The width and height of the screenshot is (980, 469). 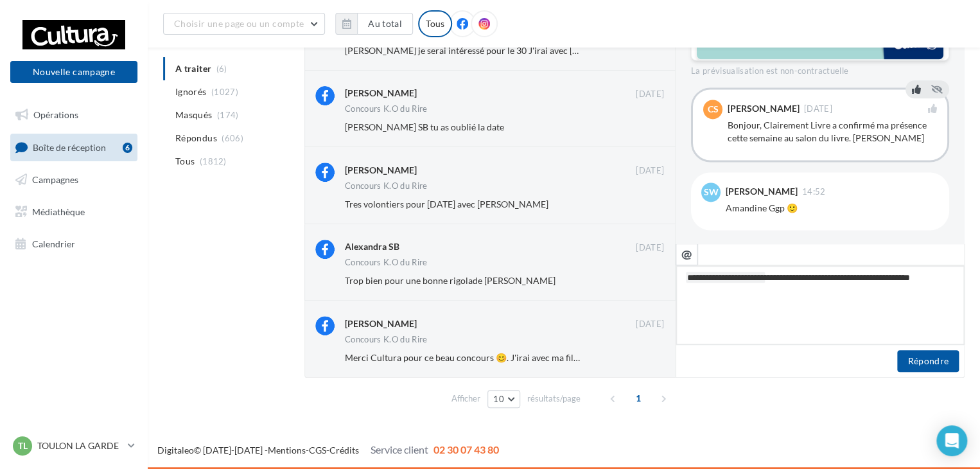 I want to click on span: 02 30 07 43 80, so click(x=466, y=449).